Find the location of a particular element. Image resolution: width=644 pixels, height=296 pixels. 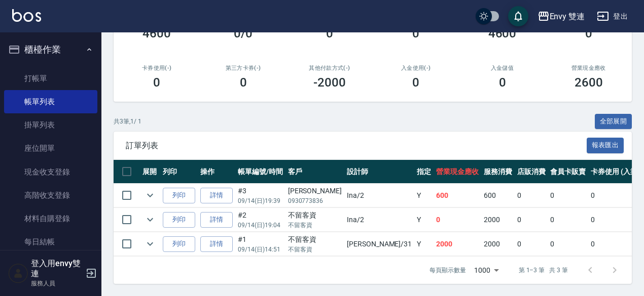

h3: -2000 is located at coordinates (330, 83).